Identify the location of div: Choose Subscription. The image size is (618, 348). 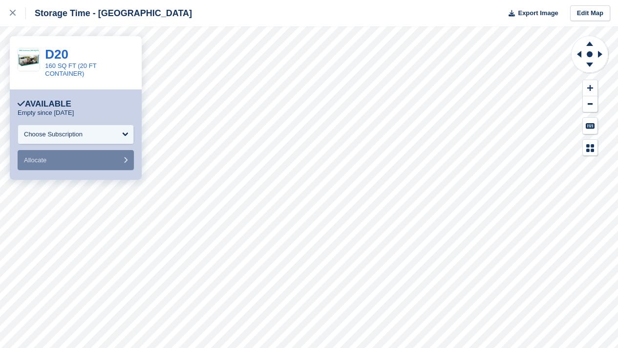
(53, 134).